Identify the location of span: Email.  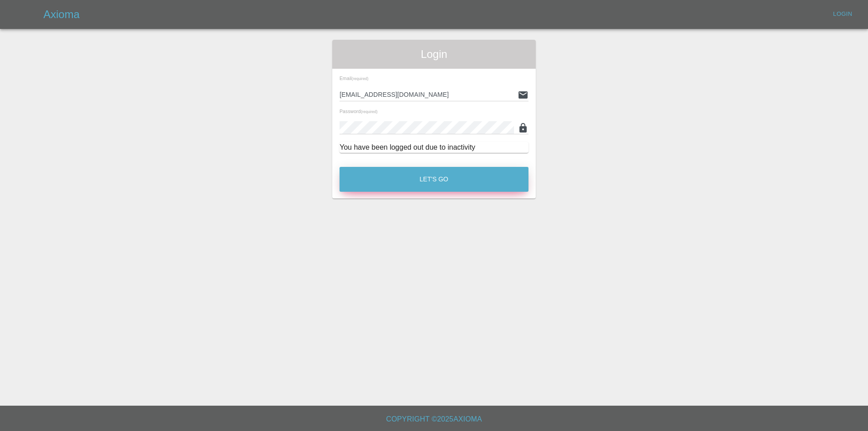
(354, 78).